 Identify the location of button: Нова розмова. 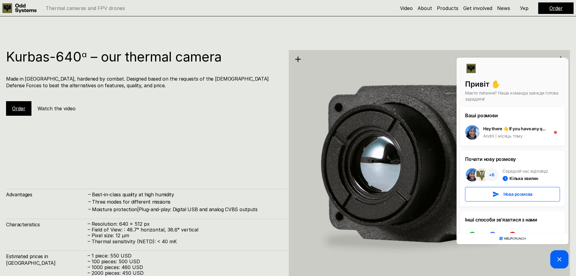
(57, 138).